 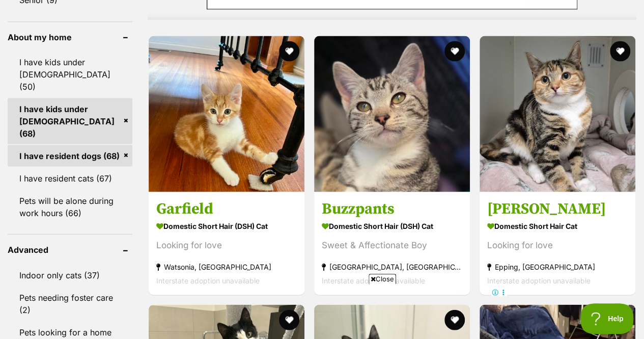 I want to click on a: I have resident dogs (68), so click(x=70, y=156).